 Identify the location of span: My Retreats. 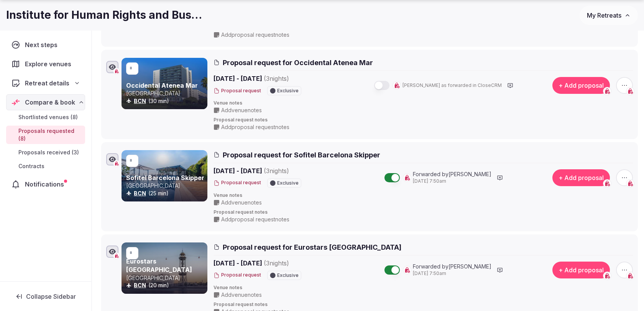
(604, 16).